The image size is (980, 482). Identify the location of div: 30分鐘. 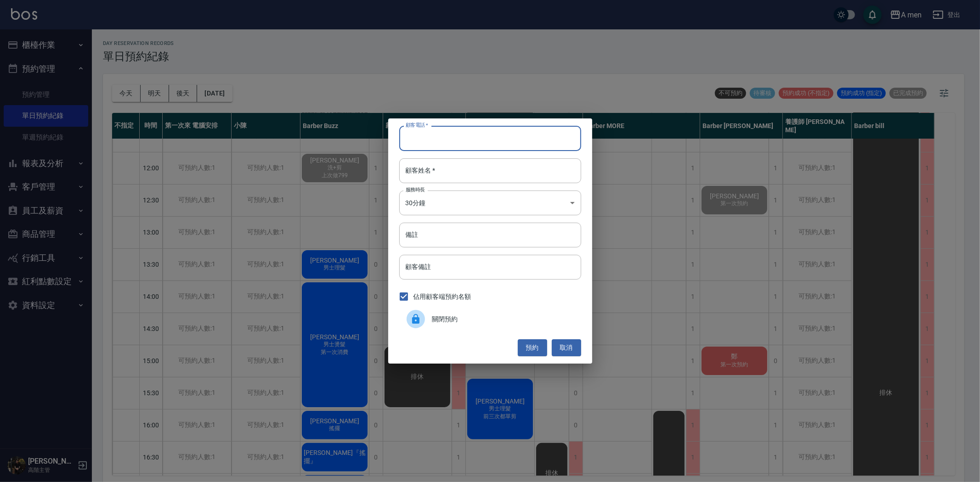
(490, 203).